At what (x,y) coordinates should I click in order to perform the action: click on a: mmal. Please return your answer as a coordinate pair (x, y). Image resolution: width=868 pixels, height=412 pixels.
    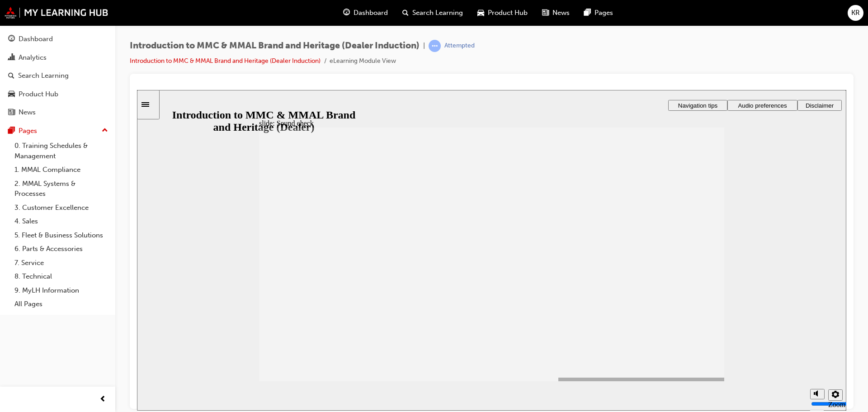
    Looking at the image, I should click on (57, 13).